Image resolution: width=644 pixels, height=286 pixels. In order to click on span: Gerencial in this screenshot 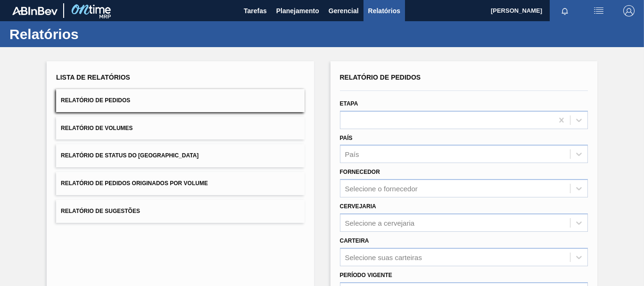, I will do `click(344, 11)`.